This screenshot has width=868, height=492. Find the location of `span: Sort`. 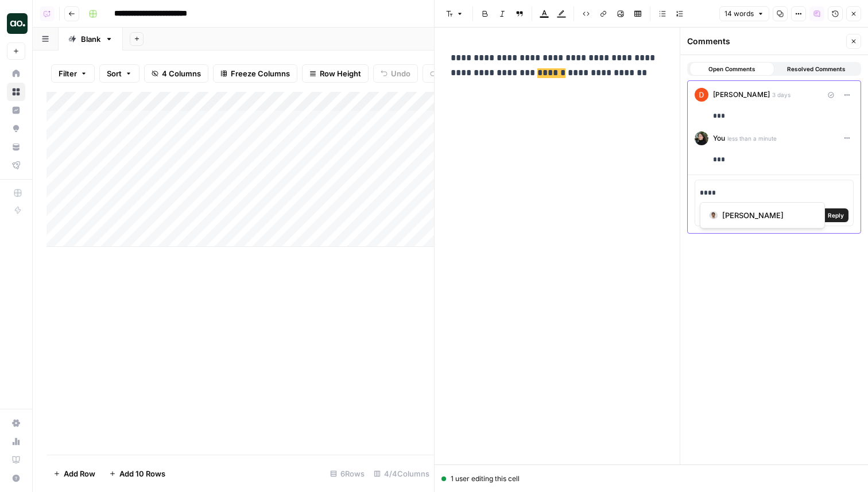

span: Sort is located at coordinates (114, 73).